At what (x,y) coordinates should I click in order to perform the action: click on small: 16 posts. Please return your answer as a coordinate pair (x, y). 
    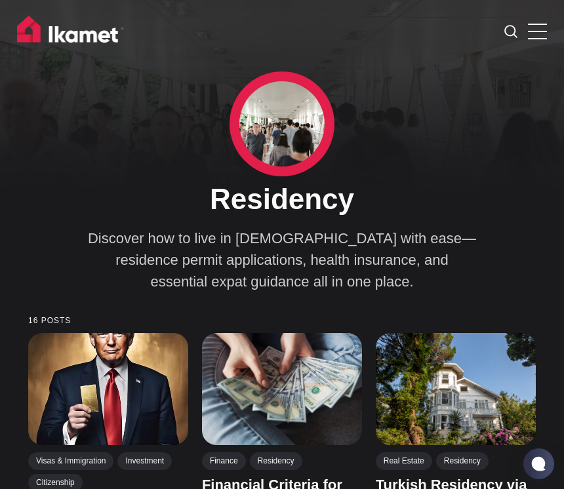
    Looking at the image, I should click on (282, 321).